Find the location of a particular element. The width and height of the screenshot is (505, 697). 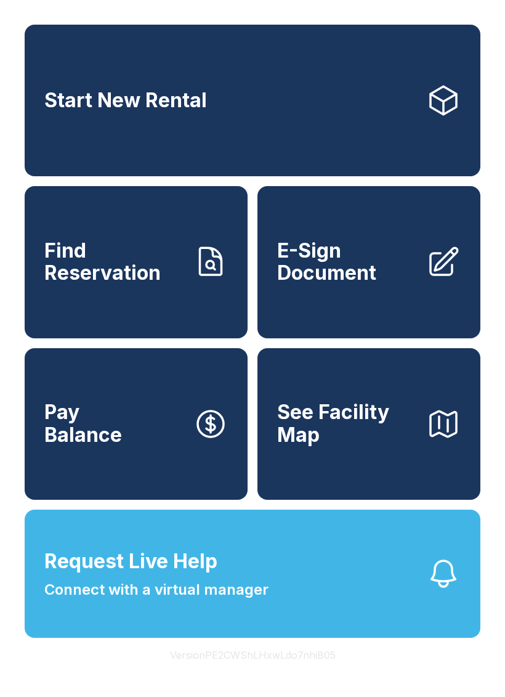

button: Request Live HelpConnect with a virtual manager is located at coordinates (253, 574).